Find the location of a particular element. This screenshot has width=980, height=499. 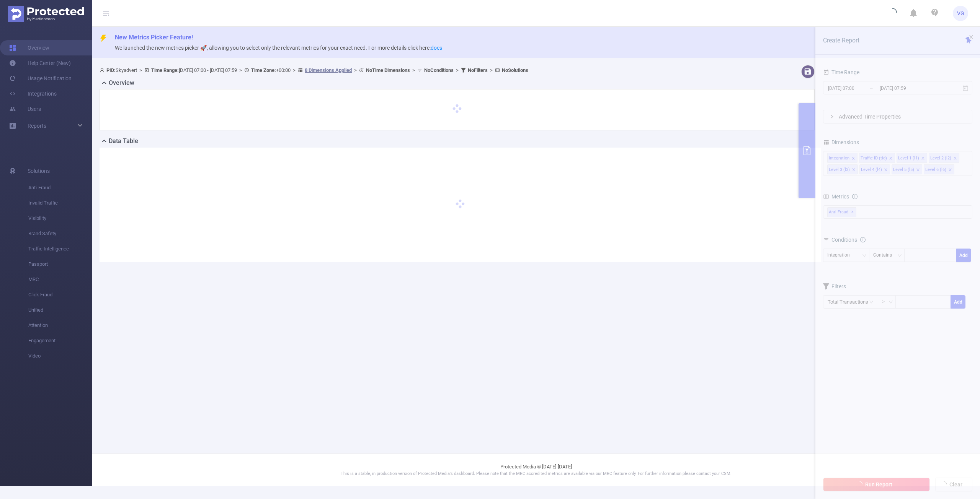

a: Integrations is located at coordinates (33, 94).